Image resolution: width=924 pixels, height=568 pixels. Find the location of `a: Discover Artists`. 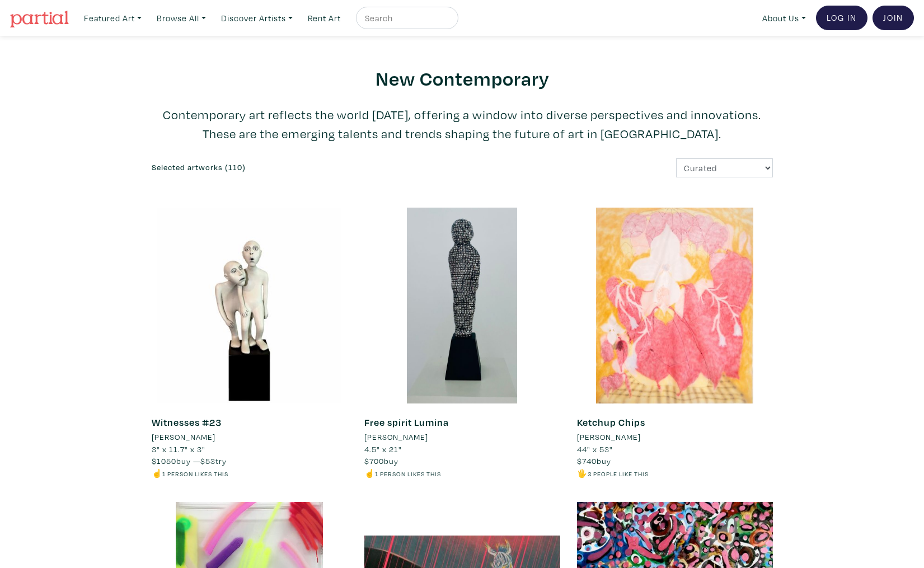

a: Discover Artists is located at coordinates (257, 18).